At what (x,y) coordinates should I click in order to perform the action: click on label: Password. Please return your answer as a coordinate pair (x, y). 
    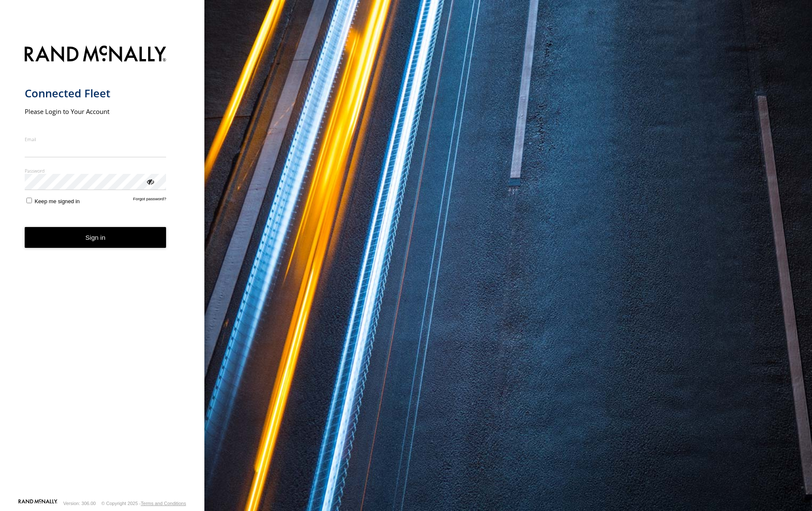
    Looking at the image, I should click on (96, 170).